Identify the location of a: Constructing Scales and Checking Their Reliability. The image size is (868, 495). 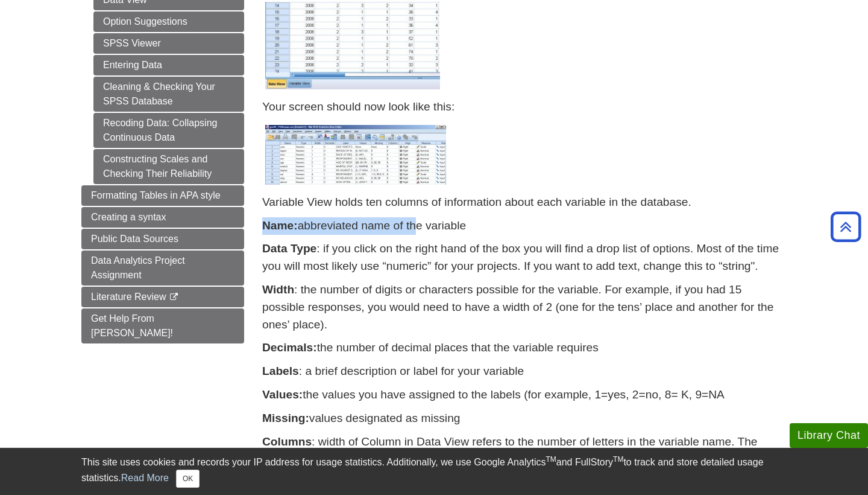
(169, 167).